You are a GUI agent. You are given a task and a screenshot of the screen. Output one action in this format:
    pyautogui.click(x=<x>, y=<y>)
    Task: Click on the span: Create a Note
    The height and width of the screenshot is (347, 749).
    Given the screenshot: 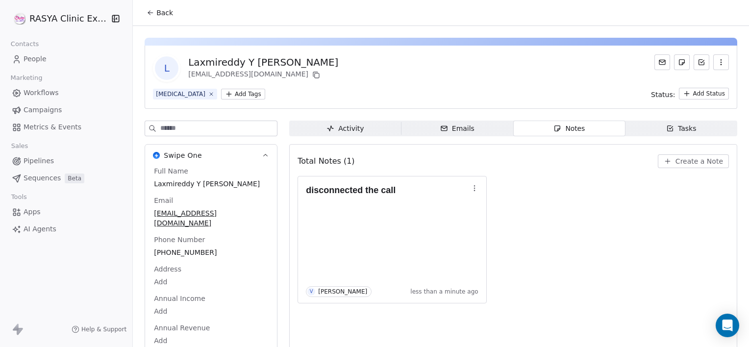 What is the action you would take?
    pyautogui.click(x=699, y=161)
    